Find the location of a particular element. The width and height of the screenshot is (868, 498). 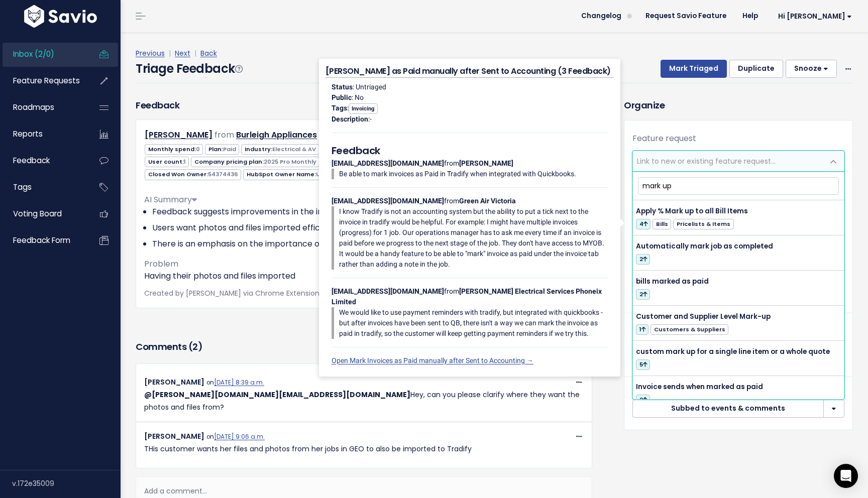

h3: Feedback is located at coordinates (157, 105).